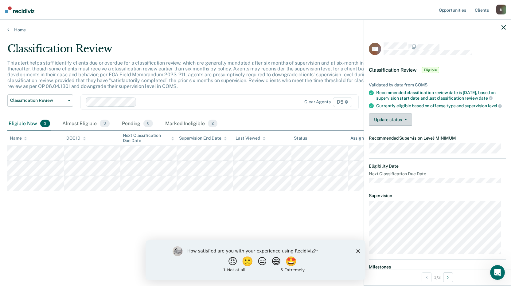 The image size is (511, 286). I want to click on dt: Eligibility Date, so click(438, 166).